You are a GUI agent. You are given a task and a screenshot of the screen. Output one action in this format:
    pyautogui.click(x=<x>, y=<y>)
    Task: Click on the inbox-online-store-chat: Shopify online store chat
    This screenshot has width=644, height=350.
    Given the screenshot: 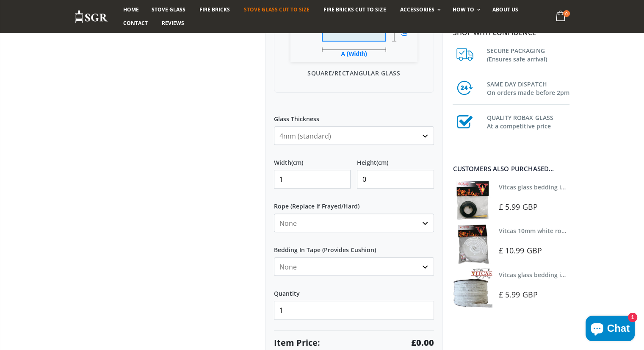 What is the action you would take?
    pyautogui.click(x=610, y=329)
    